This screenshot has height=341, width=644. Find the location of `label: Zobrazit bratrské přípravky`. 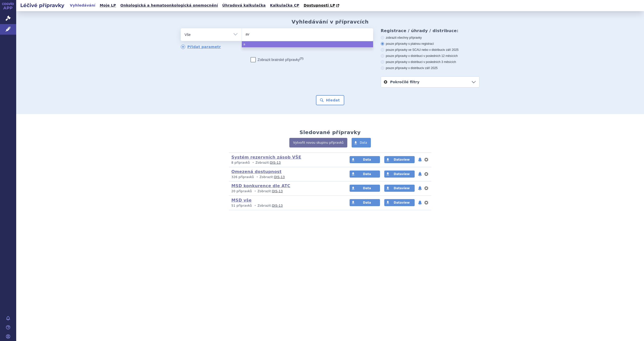

label: Zobrazit bratrské přípravky is located at coordinates (277, 59).